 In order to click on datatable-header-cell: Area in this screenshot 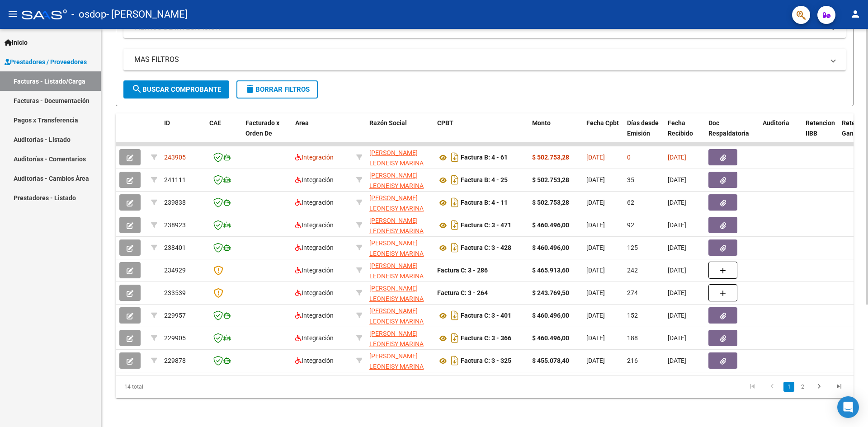, I will do `click(322, 133)`.